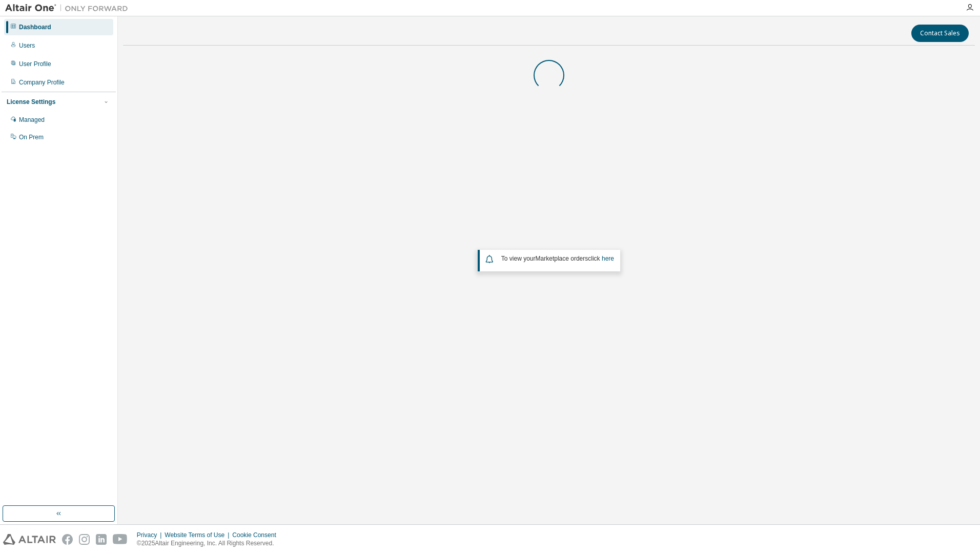 This screenshot has width=980, height=554. What do you see at coordinates (101, 540) in the screenshot?
I see `img: linkedin.svg` at bounding box center [101, 540].